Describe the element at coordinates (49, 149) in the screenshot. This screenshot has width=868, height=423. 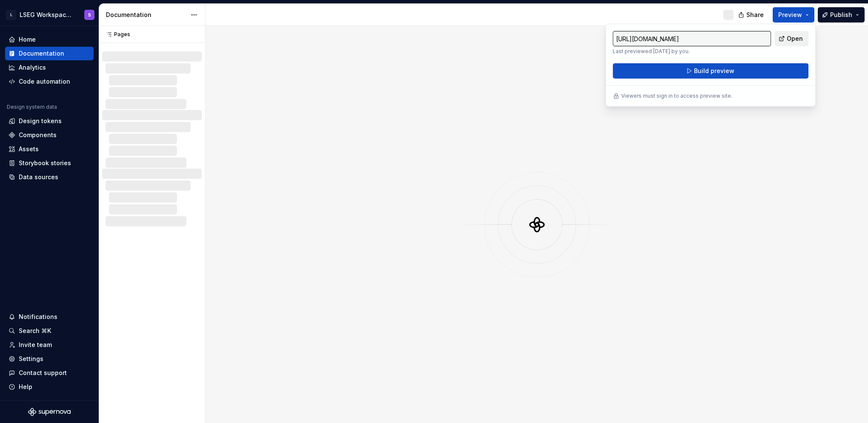
I see `a: Assets` at that location.